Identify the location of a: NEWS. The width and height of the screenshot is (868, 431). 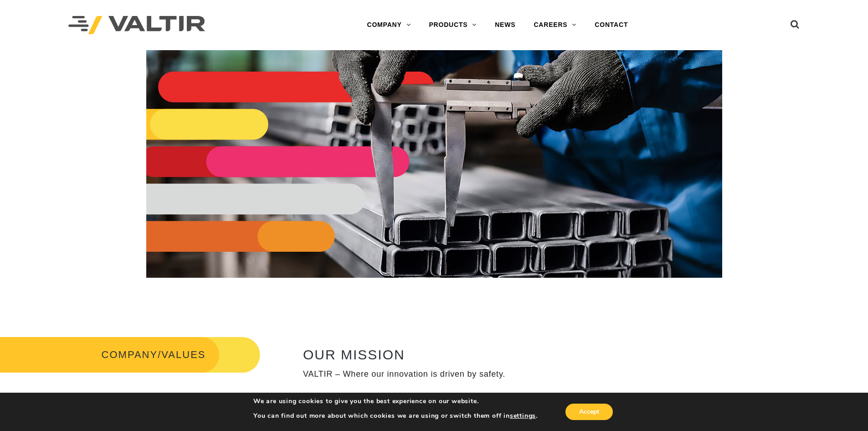
(505, 25).